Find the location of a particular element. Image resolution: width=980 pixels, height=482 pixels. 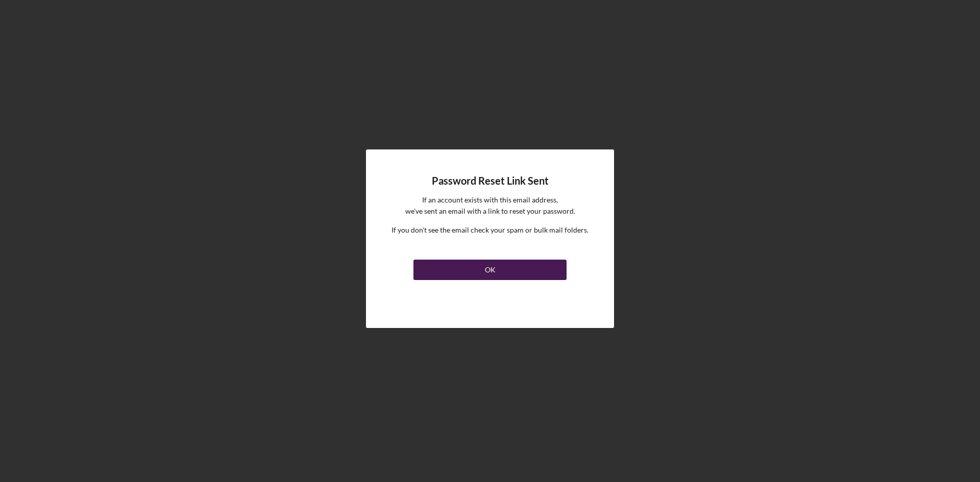

div: OK is located at coordinates (490, 270).